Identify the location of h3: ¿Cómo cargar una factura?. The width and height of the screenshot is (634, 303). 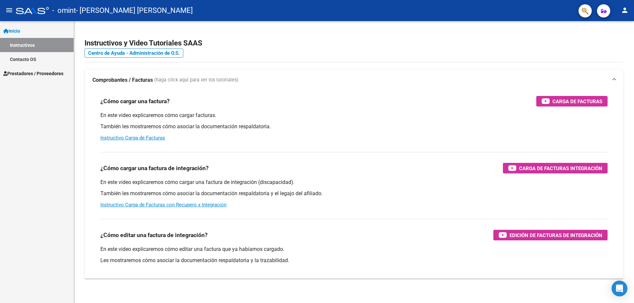
(135, 101).